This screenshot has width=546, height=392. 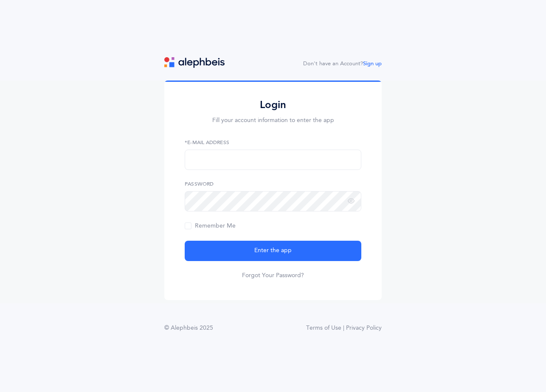 I want to click on span: Remember Me, so click(x=210, y=226).